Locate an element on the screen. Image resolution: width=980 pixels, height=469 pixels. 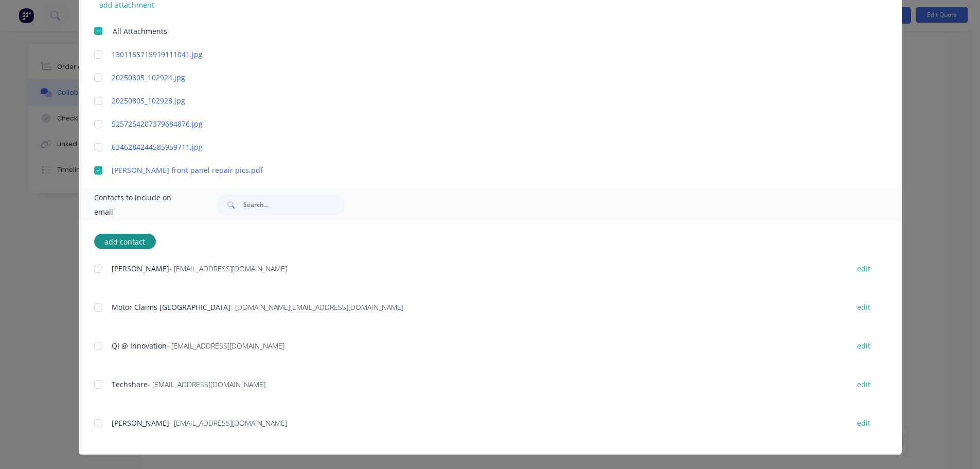
span: QI @ Innovation is located at coordinates (139, 346).